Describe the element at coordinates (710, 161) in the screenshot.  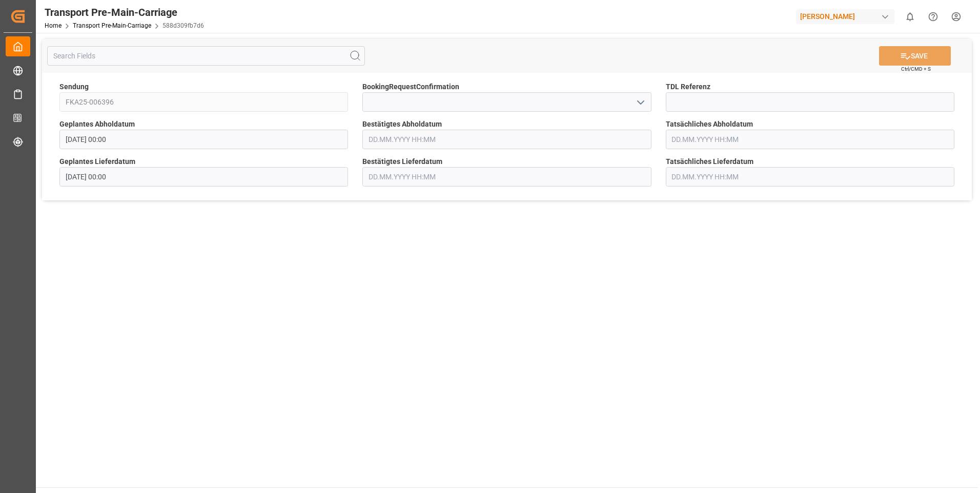
I see `span: Tatsächliches Lieferdatum` at that location.